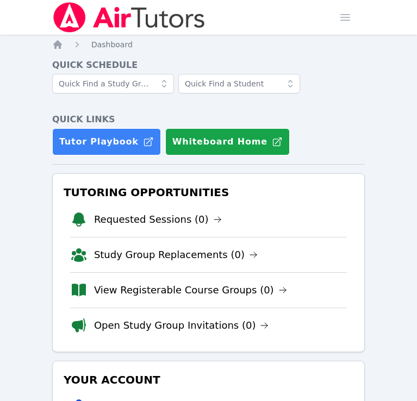  Describe the element at coordinates (106, 142) in the screenshot. I see `a: Tutor Playbook` at that location.